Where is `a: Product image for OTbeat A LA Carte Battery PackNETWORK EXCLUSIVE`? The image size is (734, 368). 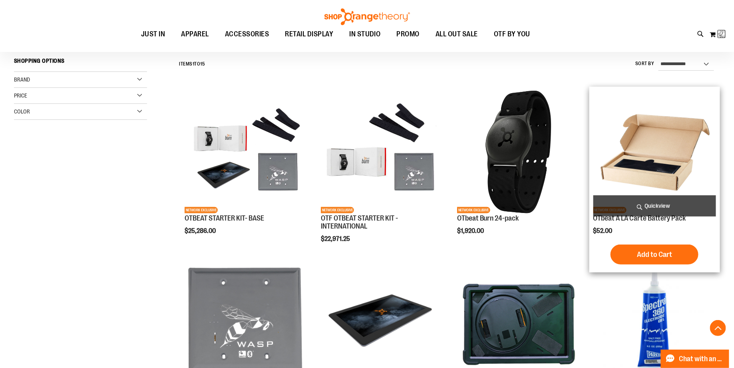 a: Product image for OTbeat A LA Carte Battery PackNETWORK EXCLUSIVE is located at coordinates (655, 153).